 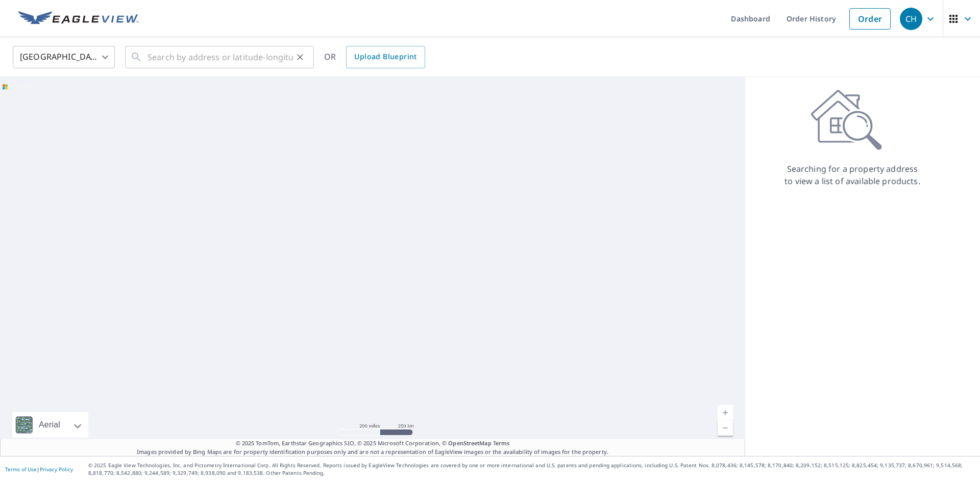 I want to click on a: OpenStreetMap, so click(x=470, y=443).